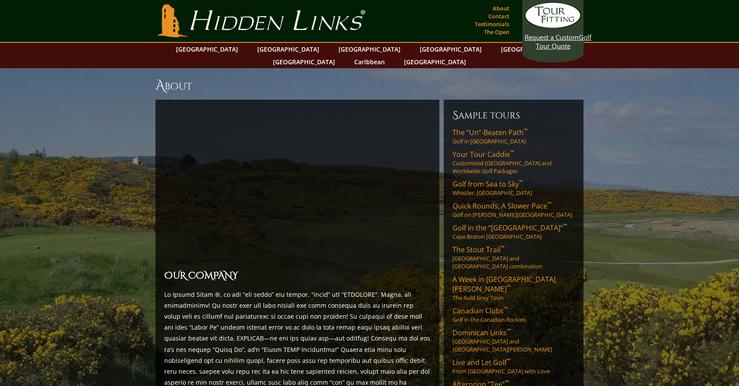 This screenshot has width=739, height=386. What do you see at coordinates (481, 362) in the screenshot?
I see `span: Live and Let Golf` at bounding box center [481, 362].